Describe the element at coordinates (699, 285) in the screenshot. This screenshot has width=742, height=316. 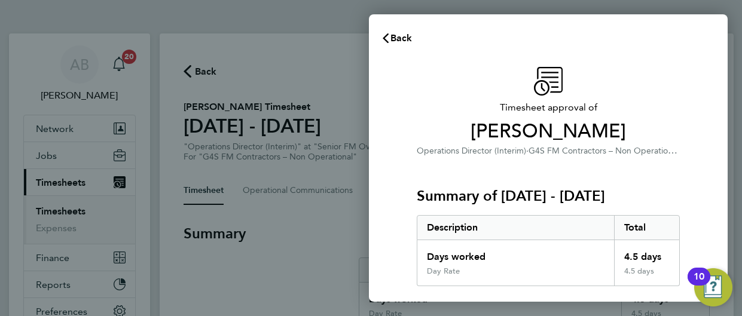
I see `div: 10` at that location.